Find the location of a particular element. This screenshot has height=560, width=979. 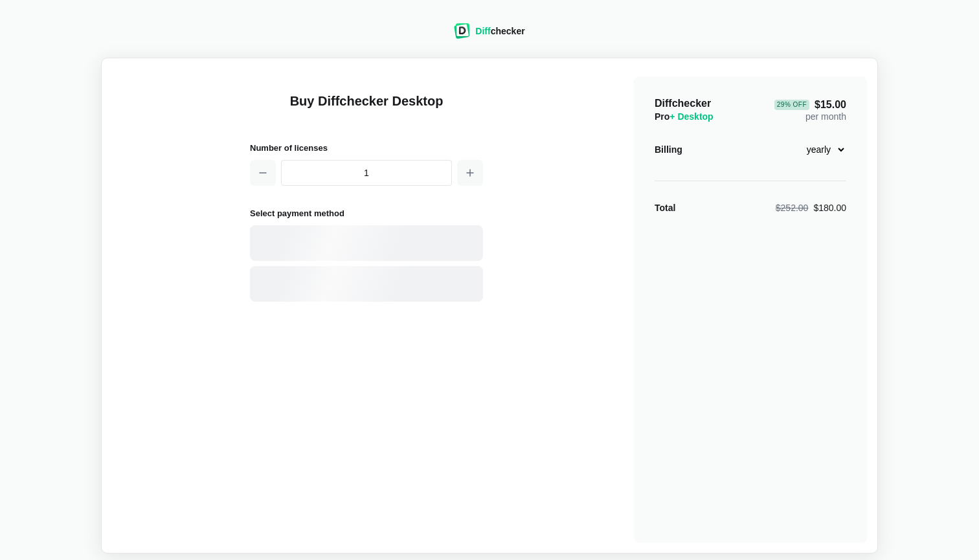

div: $180.00 is located at coordinates (811, 208).